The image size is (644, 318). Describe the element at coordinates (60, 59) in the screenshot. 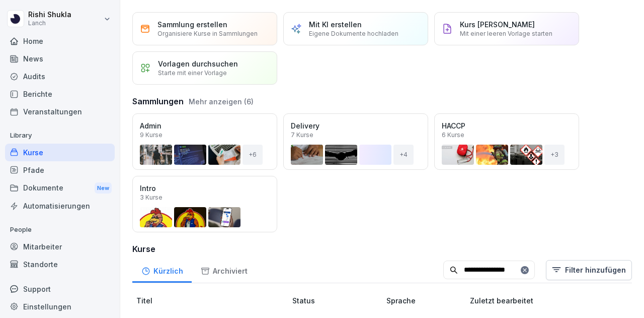

I see `div: News` at that location.